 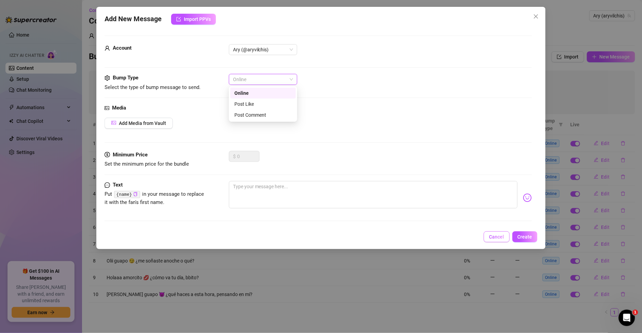 What do you see at coordinates (107, 185) in the screenshot?
I see `span: message` at bounding box center [107, 185].